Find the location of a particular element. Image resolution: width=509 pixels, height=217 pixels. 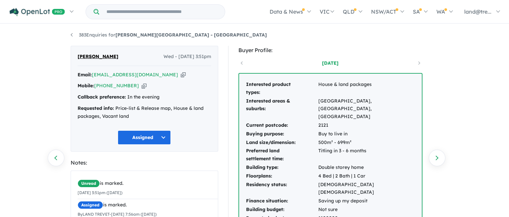

strong: Callback preference: is located at coordinates (102, 97).